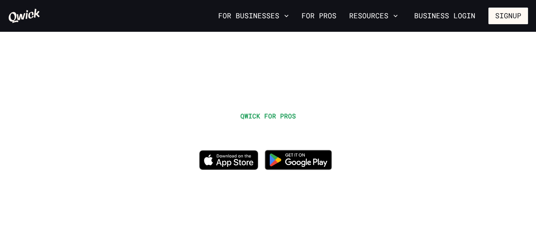  I want to click on button: Signup, so click(508, 16).